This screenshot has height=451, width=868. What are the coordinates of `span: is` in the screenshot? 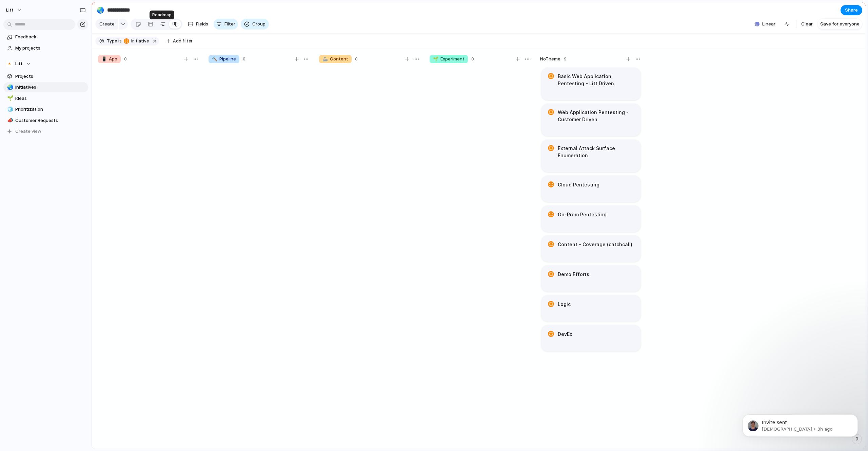 It's located at (120, 41).